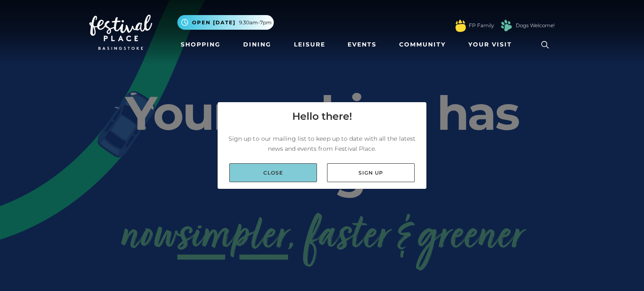  I want to click on a: Leisure, so click(310, 44).